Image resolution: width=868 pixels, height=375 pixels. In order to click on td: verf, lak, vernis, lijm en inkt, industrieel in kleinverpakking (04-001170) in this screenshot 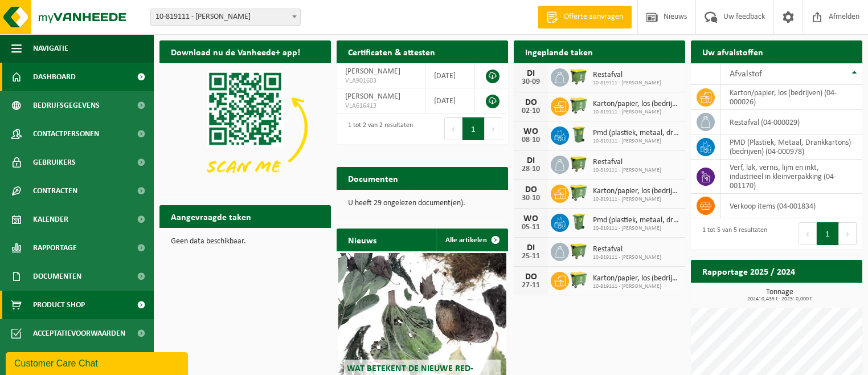, I will do `click(792, 177)`.